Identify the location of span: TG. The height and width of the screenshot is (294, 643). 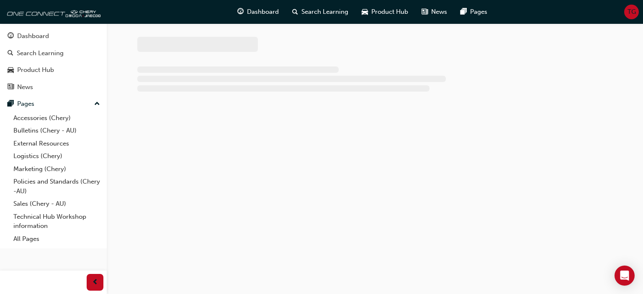
(632, 12).